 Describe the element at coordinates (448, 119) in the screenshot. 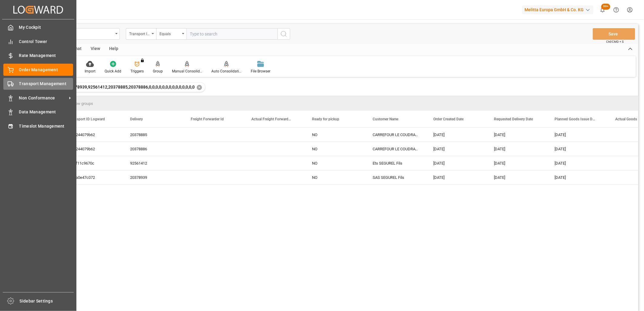

I see `span: Order Created Date` at that location.